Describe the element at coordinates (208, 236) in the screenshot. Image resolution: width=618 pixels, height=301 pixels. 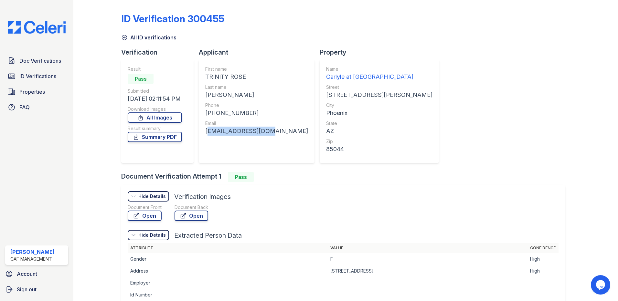
I see `div: Extracted Person Data` at that location.